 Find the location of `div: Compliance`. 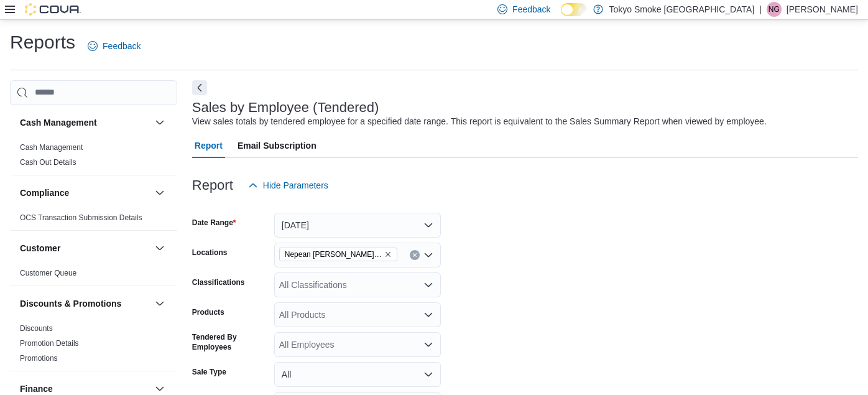

div: Compliance is located at coordinates (93, 220).